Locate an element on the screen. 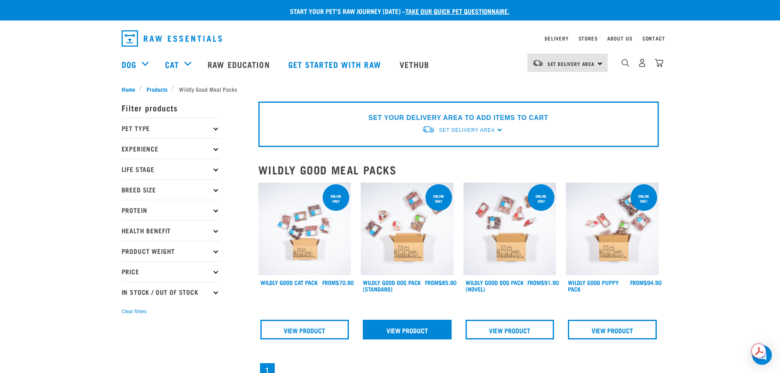  img: home-icon-1@2x.png is located at coordinates (625, 63).